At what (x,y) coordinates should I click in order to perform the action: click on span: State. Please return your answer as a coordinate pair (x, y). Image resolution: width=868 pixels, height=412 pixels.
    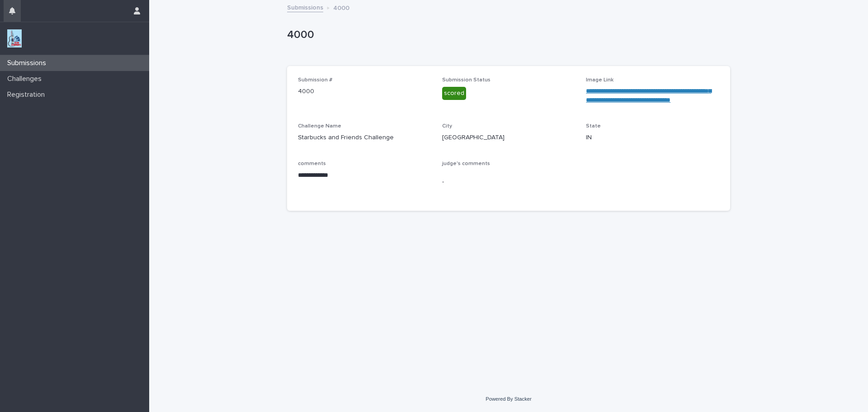
    Looking at the image, I should click on (593, 126).